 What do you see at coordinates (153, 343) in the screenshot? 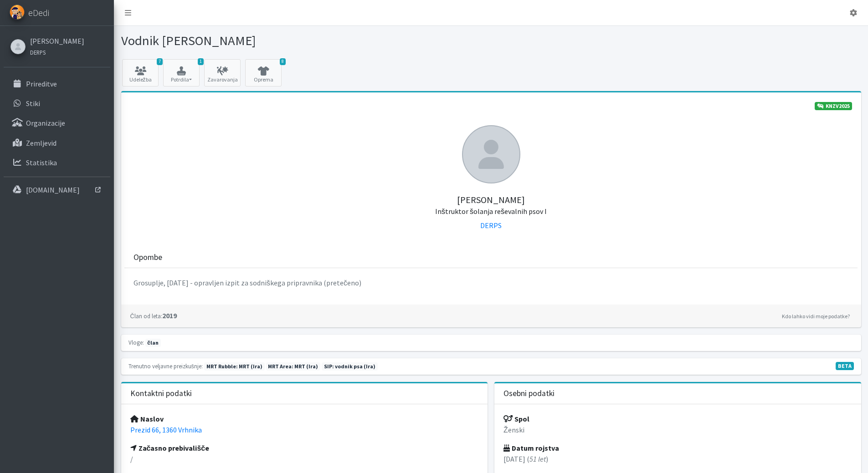
I see `span: član` at bounding box center [153, 343].